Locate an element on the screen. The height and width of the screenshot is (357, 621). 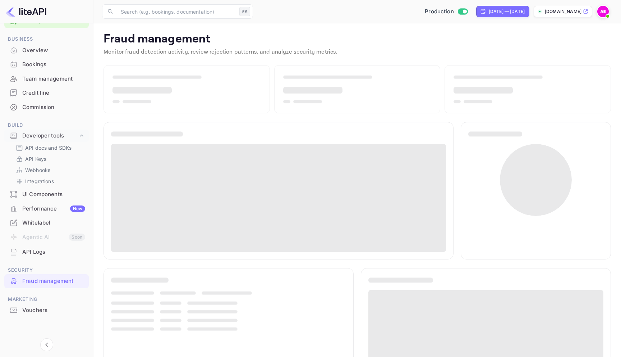
span: Build is located at coordinates (46, 125).